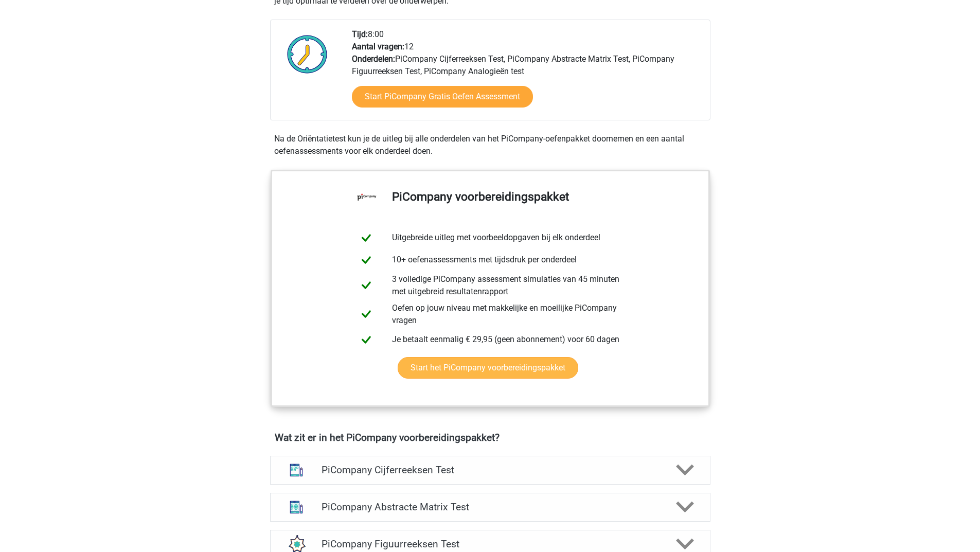 This screenshot has height=552, width=980. Describe the element at coordinates (373, 59) in the screenshot. I see `b: Onderdelen:` at that location.